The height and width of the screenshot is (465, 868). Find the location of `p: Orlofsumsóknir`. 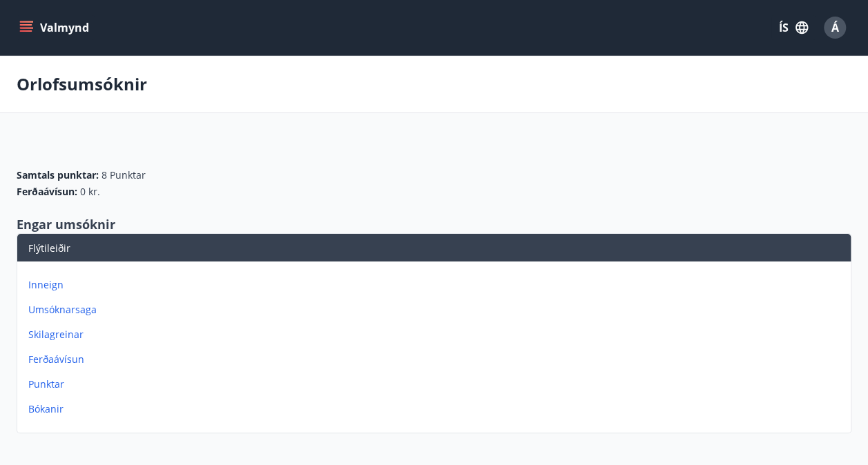

p: Orlofsumsóknir is located at coordinates (81, 85).